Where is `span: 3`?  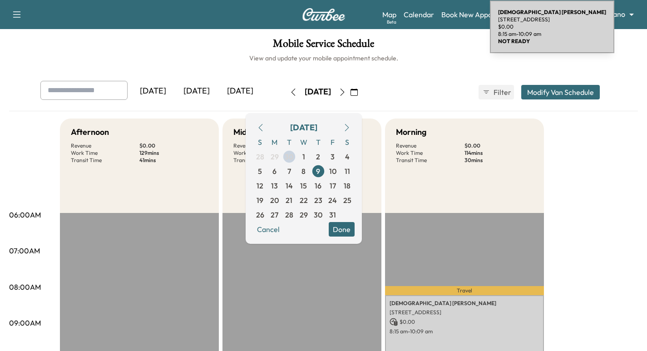 span: 3 is located at coordinates (332, 157).